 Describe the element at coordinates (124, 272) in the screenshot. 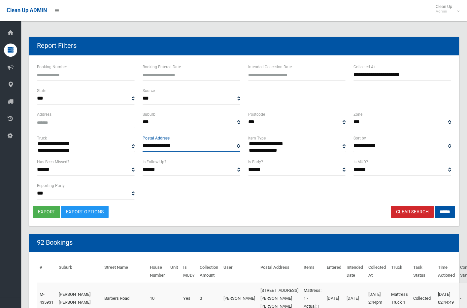

I see `th: Street Name` at that location.